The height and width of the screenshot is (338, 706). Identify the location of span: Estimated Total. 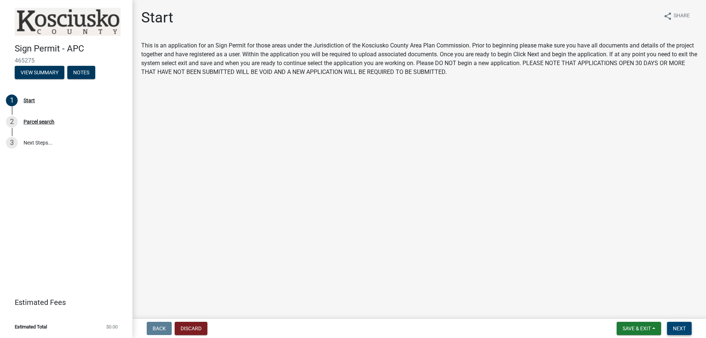
(31, 326).